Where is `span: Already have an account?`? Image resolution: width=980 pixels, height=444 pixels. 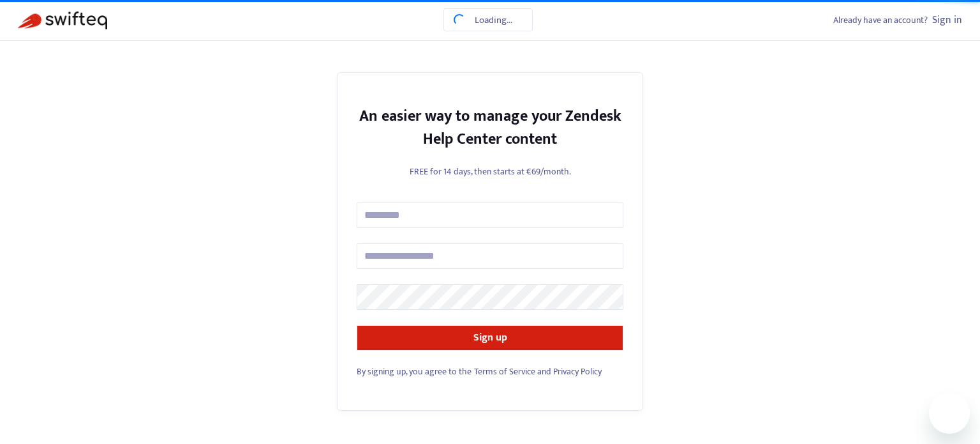
span: Already have an account? is located at coordinates (881, 20).